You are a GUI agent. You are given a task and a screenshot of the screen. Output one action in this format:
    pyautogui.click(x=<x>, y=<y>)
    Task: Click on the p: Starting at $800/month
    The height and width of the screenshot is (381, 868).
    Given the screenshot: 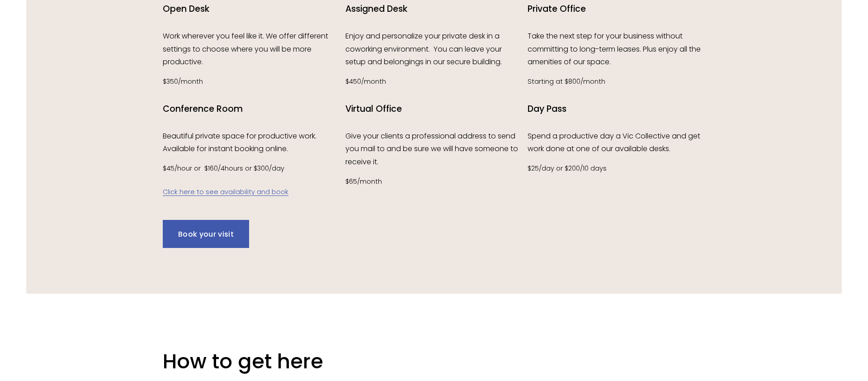 What is the action you would take?
    pyautogui.click(x=616, y=82)
    